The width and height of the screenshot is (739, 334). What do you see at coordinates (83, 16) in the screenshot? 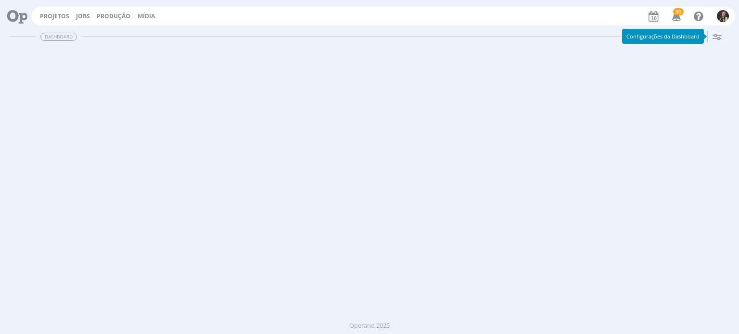
I see `a: Jobs` at bounding box center [83, 16].